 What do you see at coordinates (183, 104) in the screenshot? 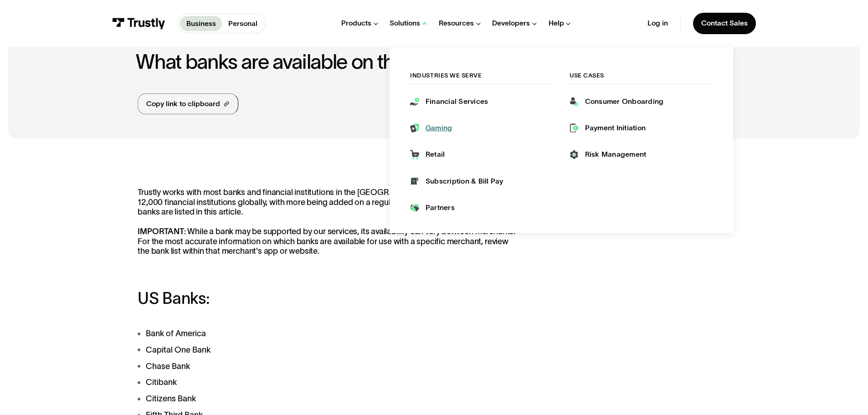
I see `div: Copy link to clipboard` at bounding box center [183, 104].